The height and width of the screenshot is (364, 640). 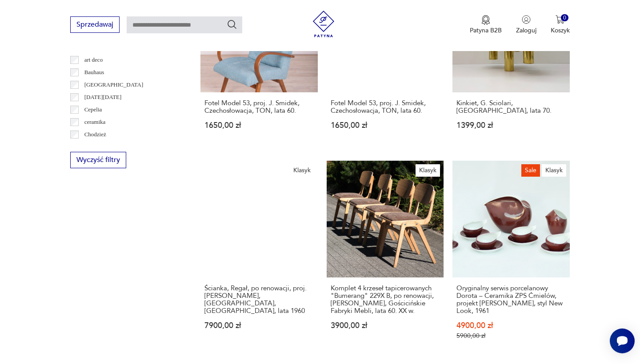 What do you see at coordinates (511, 259) in the screenshot?
I see `a: SaleKlasykOryginalny serwis porcelanowy Dorota – Ceramika ZPS Ćmielów, projekt Lubomir Tomaszewsk...` at bounding box center [511, 259].